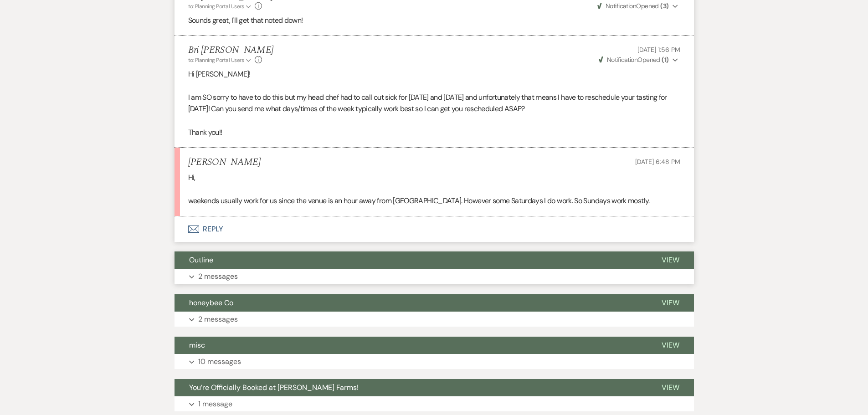 The width and height of the screenshot is (868, 415). What do you see at coordinates (665, 60) in the screenshot?
I see `strong: ( 1 )` at bounding box center [665, 60].